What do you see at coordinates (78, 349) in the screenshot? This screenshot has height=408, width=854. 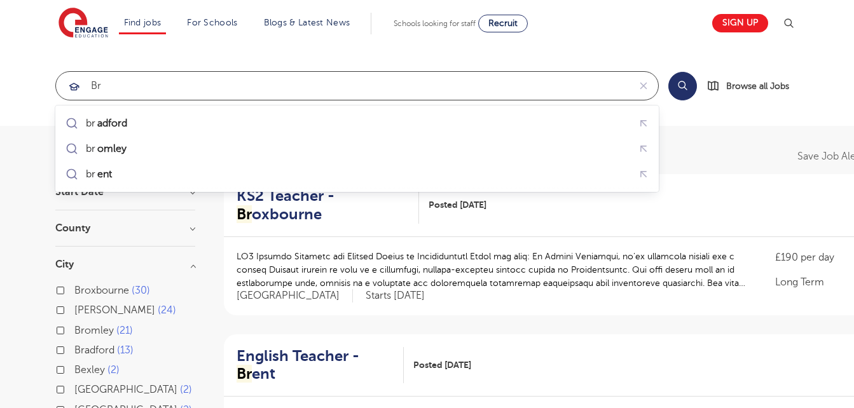 I see `input: Bradford 13` at bounding box center [78, 349].